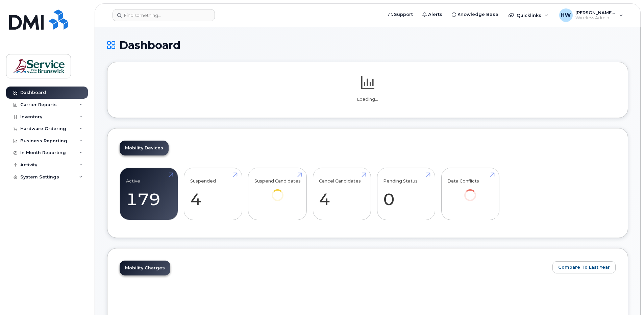 The image size is (644, 315). What do you see at coordinates (213, 194) in the screenshot?
I see `a: Suspended 4` at bounding box center [213, 194].